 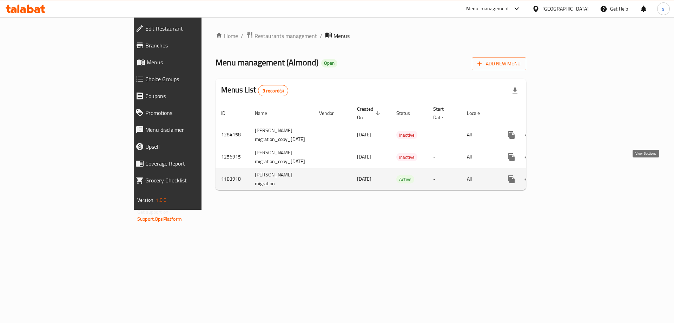 What do you see at coordinates (405, 179) in the screenshot?
I see `div: Active` at bounding box center [405, 179].